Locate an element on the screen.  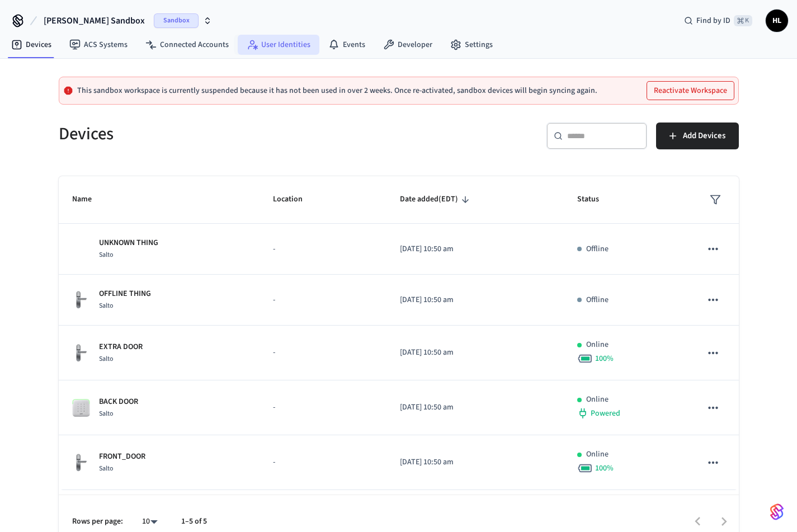
span: HL is located at coordinates (777, 21).